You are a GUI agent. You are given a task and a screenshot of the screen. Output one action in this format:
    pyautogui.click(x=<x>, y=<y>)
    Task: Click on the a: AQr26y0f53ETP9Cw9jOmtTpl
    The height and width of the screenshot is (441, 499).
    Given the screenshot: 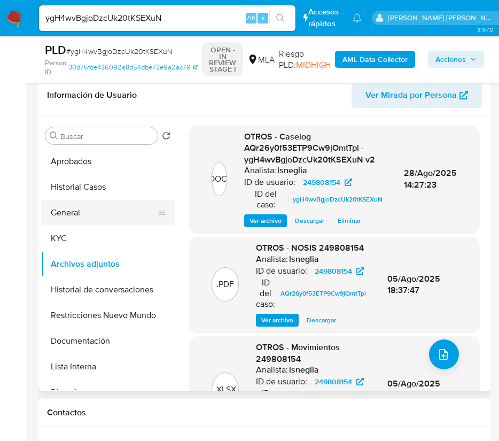 What is the action you would take?
    pyautogui.click(x=323, y=293)
    